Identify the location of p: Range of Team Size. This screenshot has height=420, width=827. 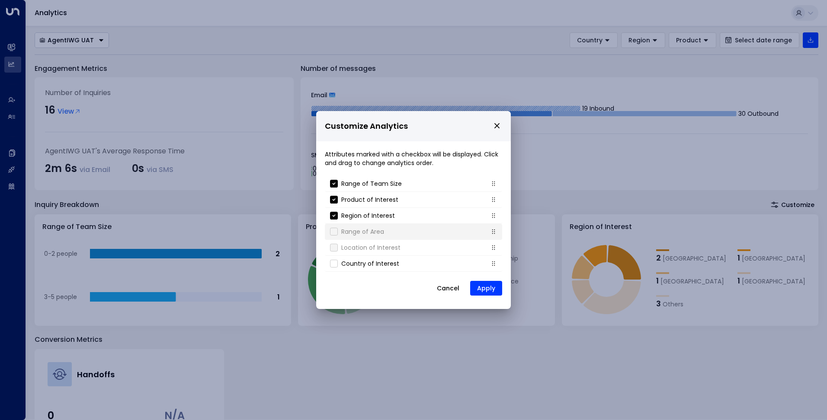
(371, 184).